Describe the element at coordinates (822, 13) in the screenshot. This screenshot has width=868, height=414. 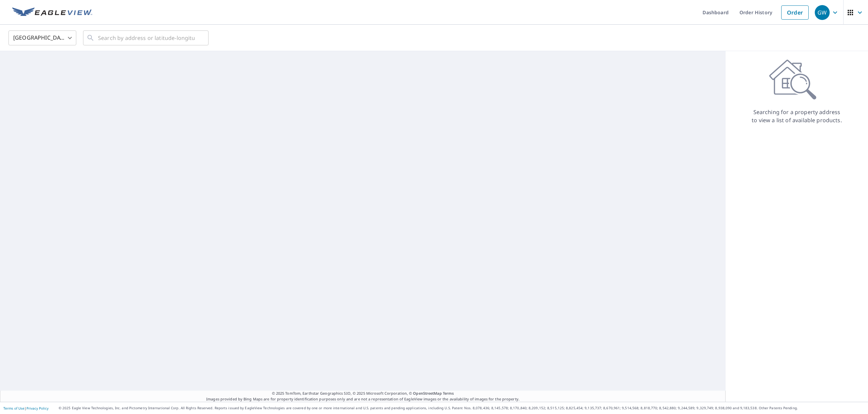
I see `div: GW` at that location.